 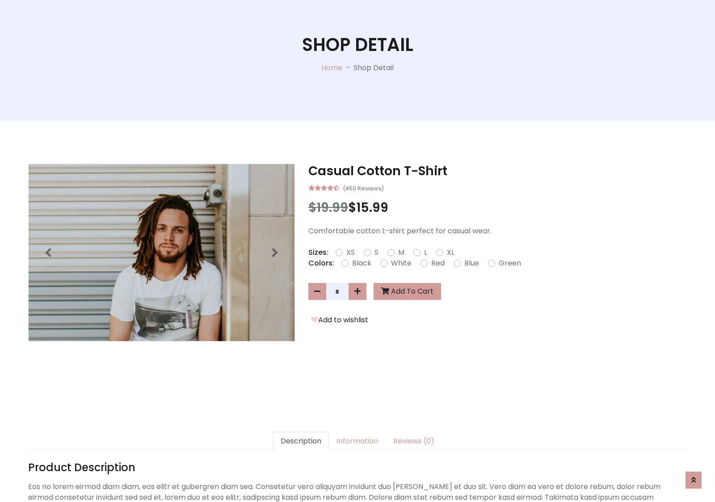 What do you see at coordinates (374, 68) in the screenshot?
I see `p: Shop Detail` at bounding box center [374, 68].